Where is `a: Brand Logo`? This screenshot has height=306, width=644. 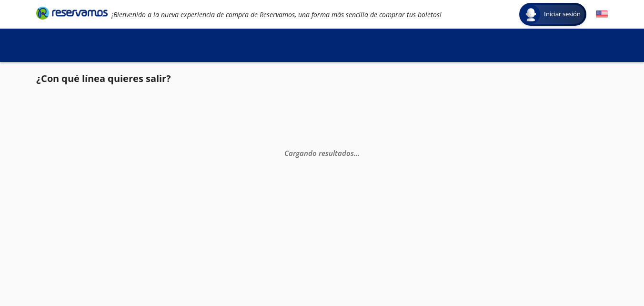 a: Brand Logo is located at coordinates (72, 14).